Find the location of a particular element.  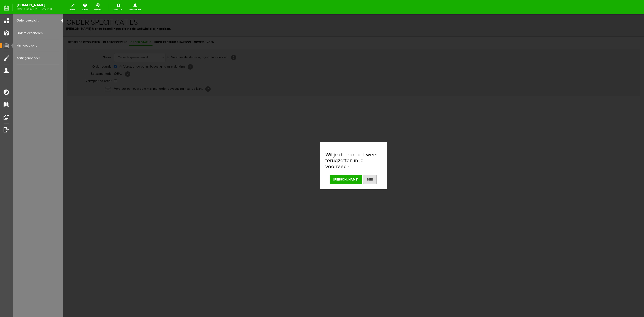

a: Klantgegevens is located at coordinates (38, 46).